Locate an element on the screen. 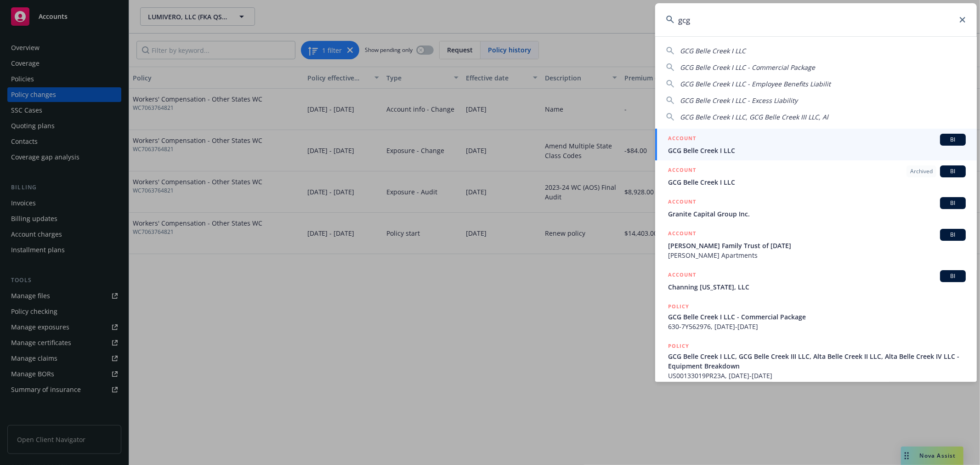 This screenshot has height=465, width=980. span: GCG Belle Creek I LLC, GCG Belle Creek III LLC, Alta Belle Creek II LLC, Alta Belle Creek IV LLC ... is located at coordinates (817, 361).